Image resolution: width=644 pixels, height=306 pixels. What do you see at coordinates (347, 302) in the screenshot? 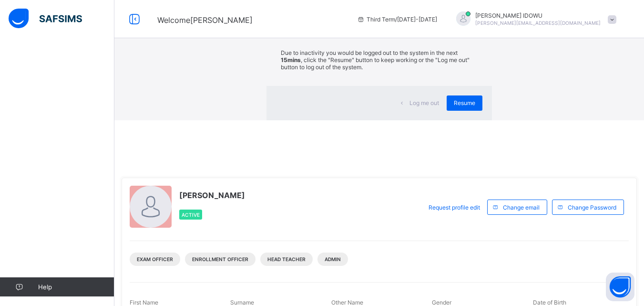
I see `span: Other Name` at bounding box center [347, 302].